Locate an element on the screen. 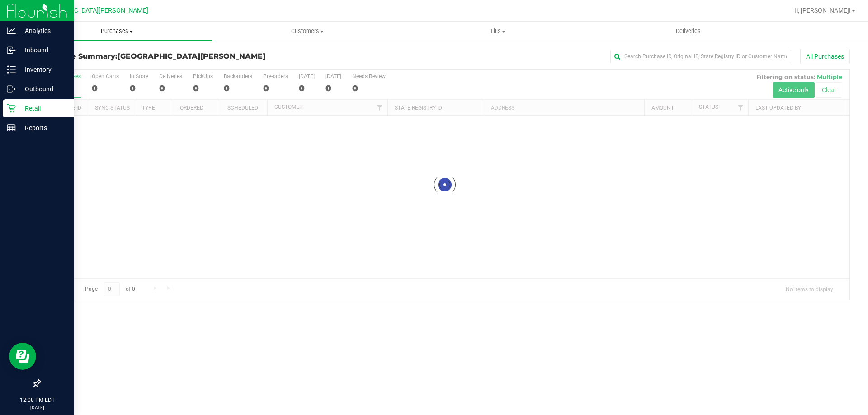 Image resolution: width=868 pixels, height=415 pixels. a: Customers is located at coordinates (307, 31).